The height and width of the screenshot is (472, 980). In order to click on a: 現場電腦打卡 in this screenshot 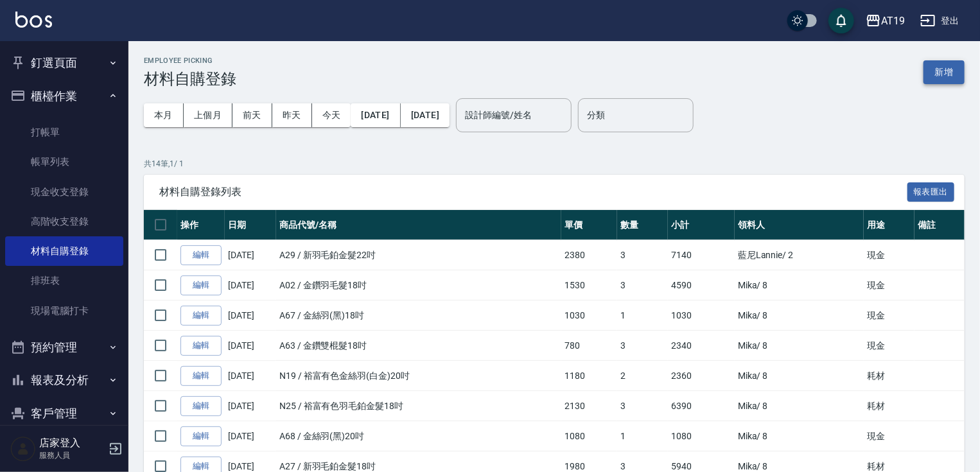, I will do `click(64, 310)`.